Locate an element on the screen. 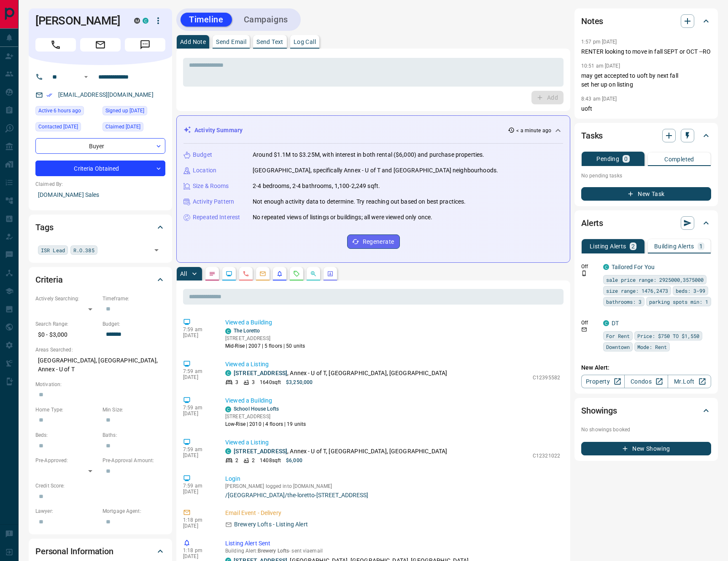 The height and width of the screenshot is (561, 728). a: DT is located at coordinates (615, 323).